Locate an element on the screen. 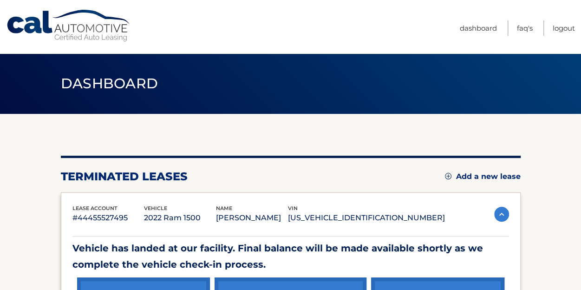 This screenshot has width=581, height=290. p: 2022 Ram 1500 is located at coordinates (180, 218).